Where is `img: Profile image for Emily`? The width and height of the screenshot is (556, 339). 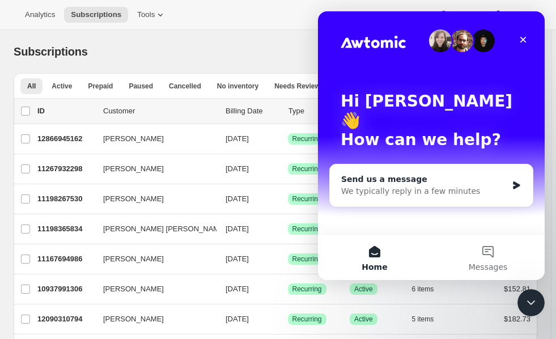 img: Profile image for Emily is located at coordinates (122, 29).